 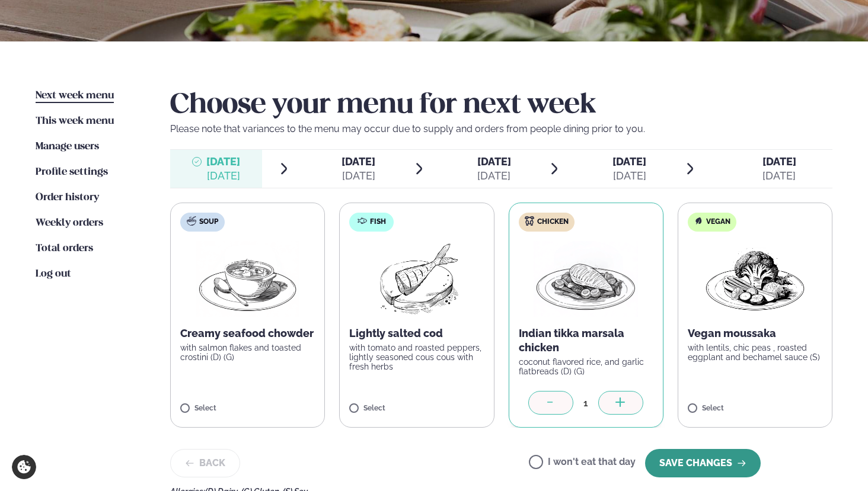 I want to click on img: Chicken-breast.png, so click(x=585, y=279).